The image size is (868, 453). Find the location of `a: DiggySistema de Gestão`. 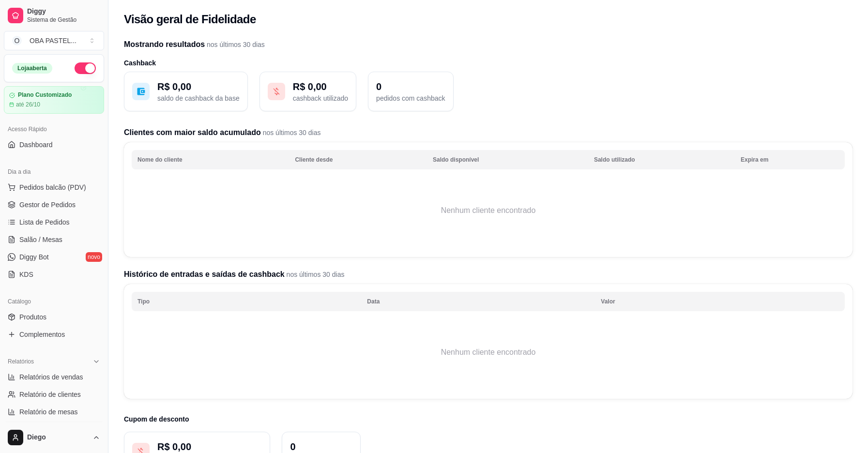

a: DiggySistema de Gestão is located at coordinates (54, 16).